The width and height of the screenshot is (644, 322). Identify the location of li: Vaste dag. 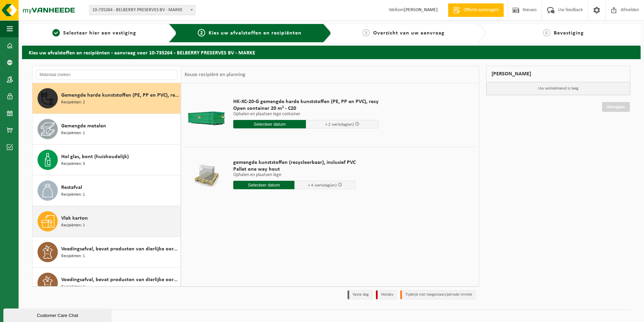
(360, 294).